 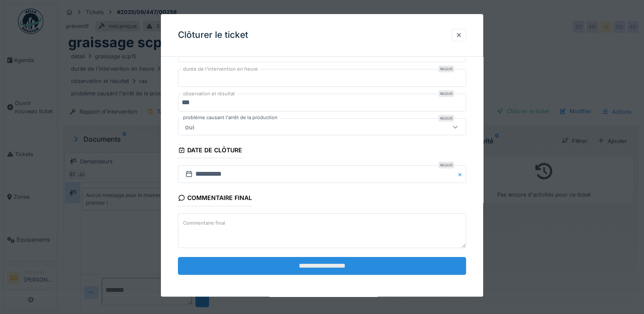 What do you see at coordinates (230, 118) in the screenshot?
I see `label: problème causant l'arrêt de la production` at bounding box center [230, 118].